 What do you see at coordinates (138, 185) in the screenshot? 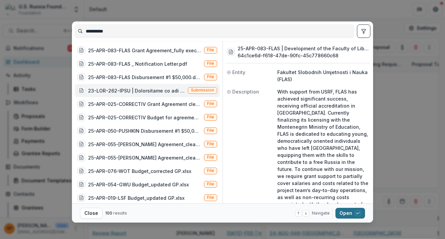
I see `div: 25-APR-054-GWU Budget_updated GP.xlsx` at bounding box center [138, 185].